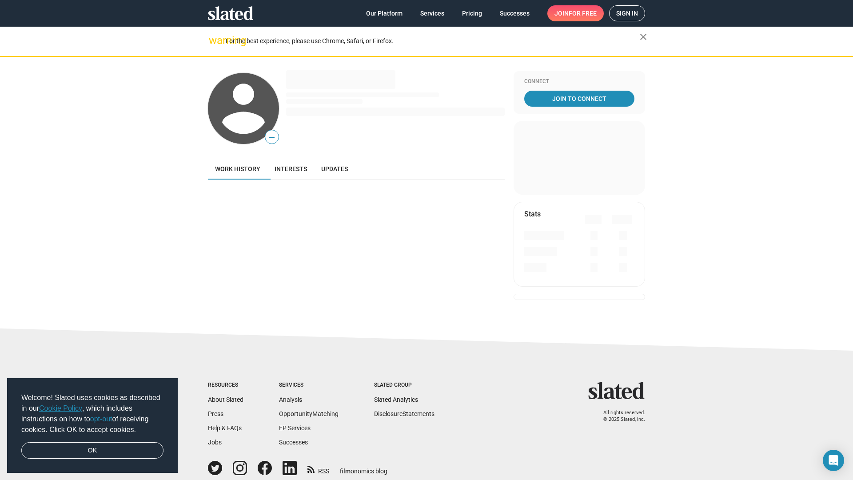 This screenshot has height=480, width=853. What do you see at coordinates (309, 385) in the screenshot?
I see `div: Services` at bounding box center [309, 385].